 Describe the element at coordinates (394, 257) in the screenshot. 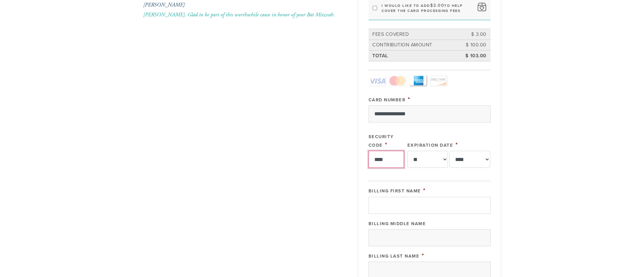

I see `label: Billing Last Name` at that location.